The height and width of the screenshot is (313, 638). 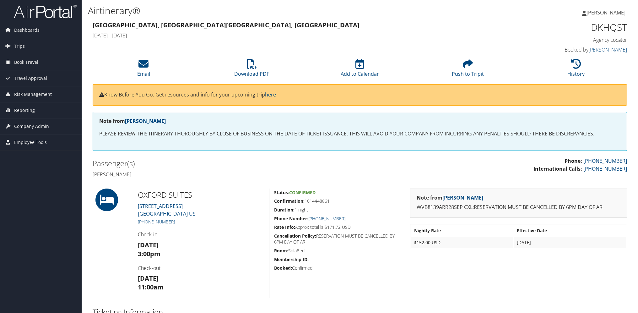 I want to click on h1: Airtinerary®, so click(x=269, y=11).